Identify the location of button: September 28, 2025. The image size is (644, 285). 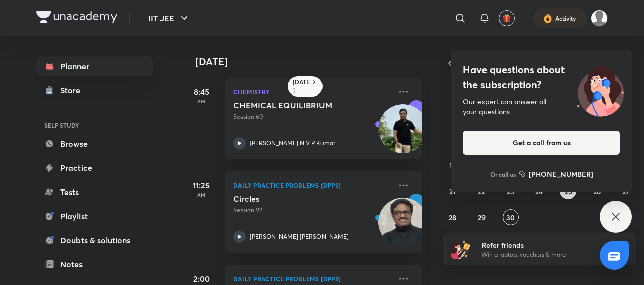
(452, 217).